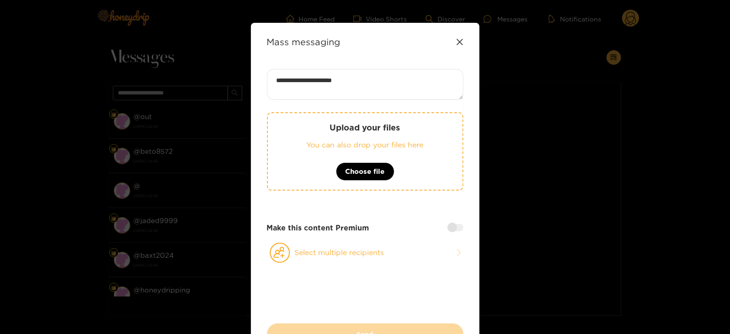  I want to click on strong: Make this content Premium, so click(318, 228).